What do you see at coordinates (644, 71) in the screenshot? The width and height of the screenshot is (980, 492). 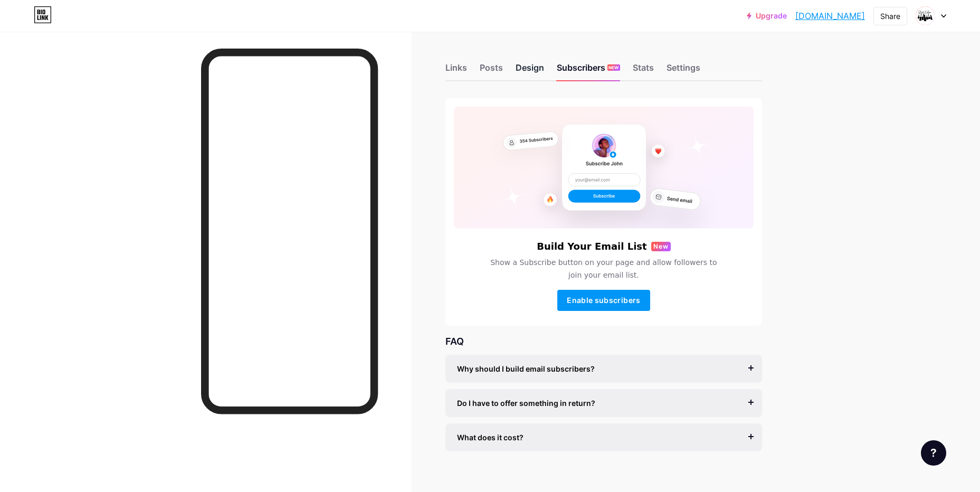 I see `div: Stats` at bounding box center [644, 71].